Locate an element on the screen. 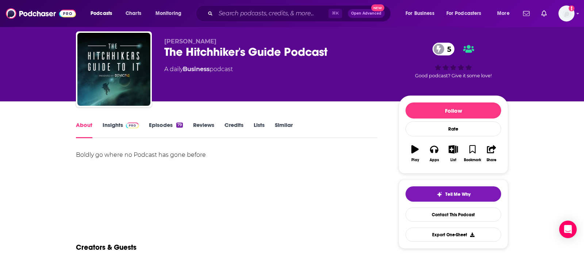 This screenshot has width=584, height=260. div: 79 is located at coordinates (180, 125).